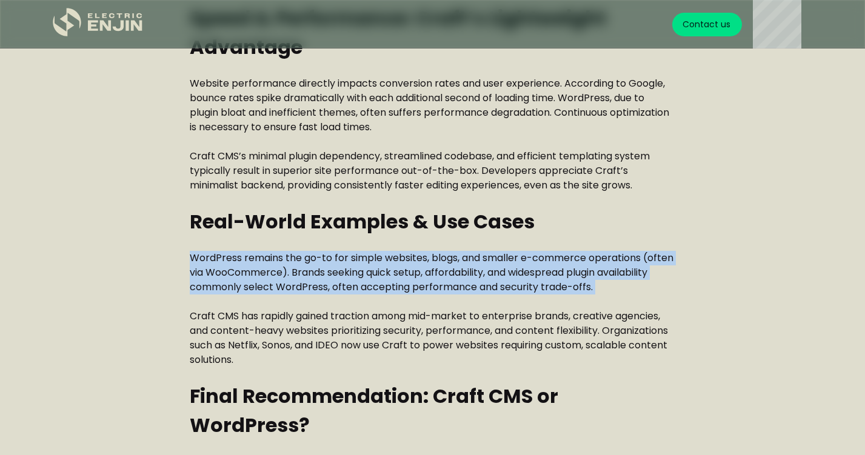 The width and height of the screenshot is (865, 455). I want to click on p: Website performance directly impacts conversion rates and user experience. According to Google, b..., so click(432, 105).